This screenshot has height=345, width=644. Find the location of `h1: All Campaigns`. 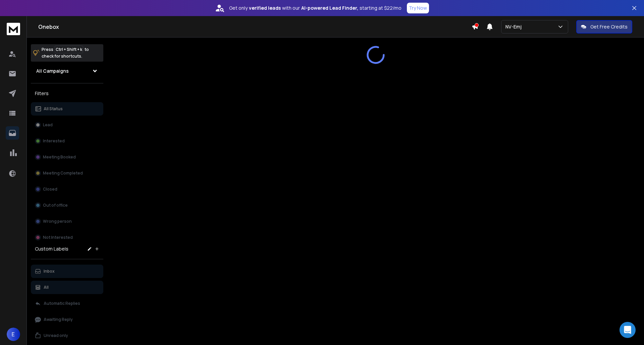

h1: All Campaigns is located at coordinates (52, 71).